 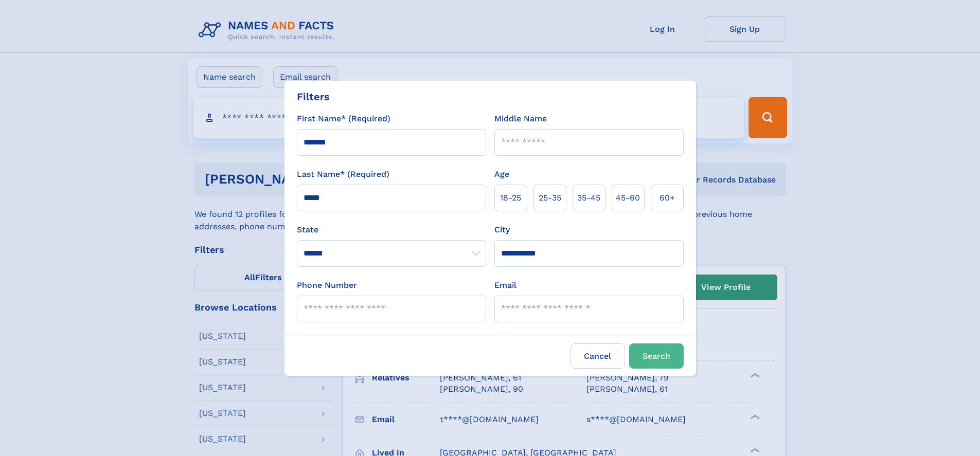 I want to click on label: Phone Number, so click(x=327, y=285).